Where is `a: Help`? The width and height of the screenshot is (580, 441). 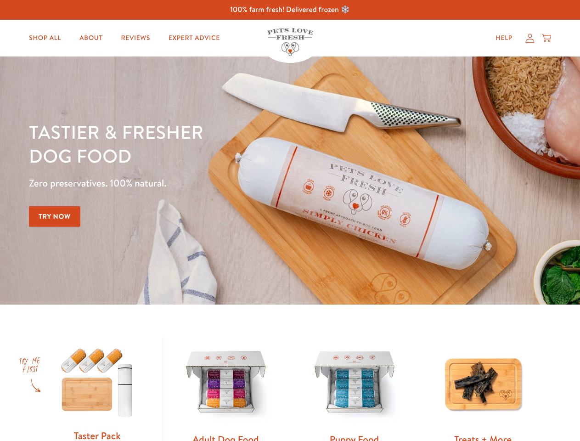
a: Help is located at coordinates (504, 38).